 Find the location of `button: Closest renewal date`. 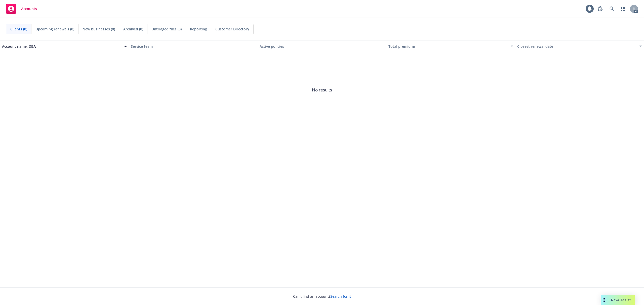

button: Closest renewal date is located at coordinates (579, 46).